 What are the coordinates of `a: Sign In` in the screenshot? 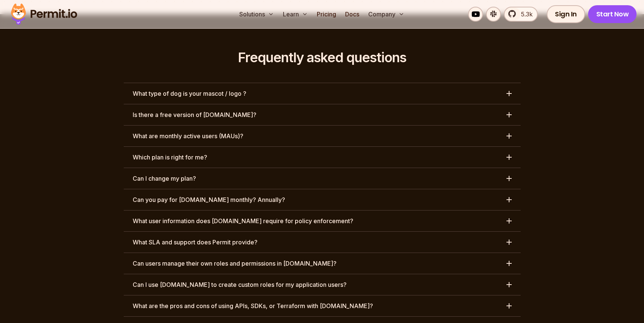 It's located at (566, 14).